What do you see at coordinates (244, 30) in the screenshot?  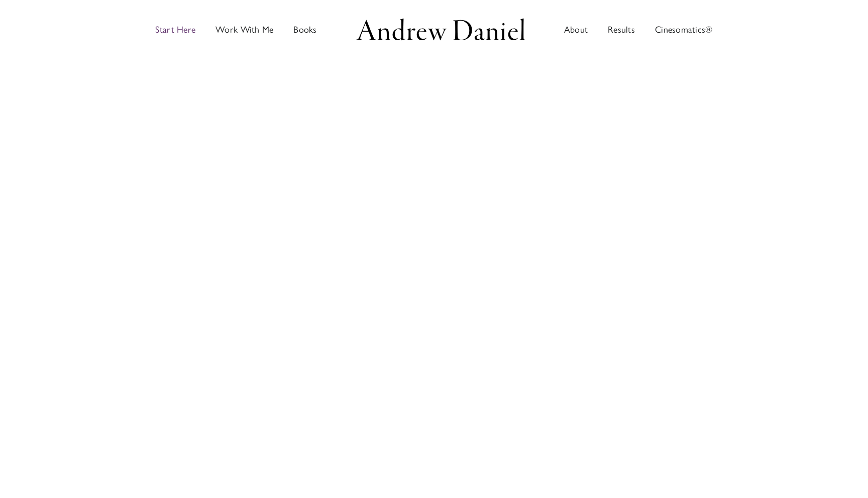 I see `span: Work With Me` at bounding box center [244, 30].